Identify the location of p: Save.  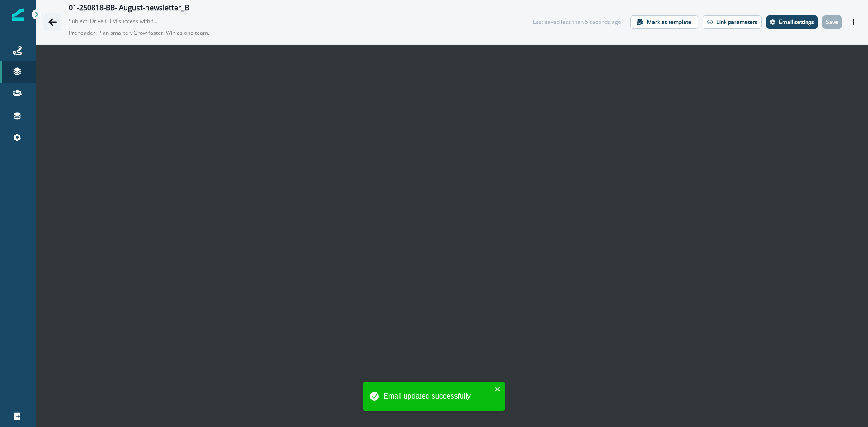
(832, 22).